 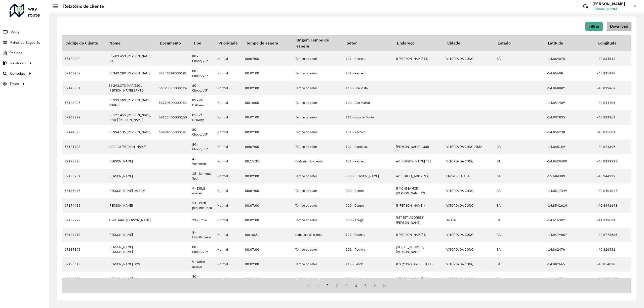 I want to click on td: R G (M PASSAROS III) 115, so click(x=419, y=264).